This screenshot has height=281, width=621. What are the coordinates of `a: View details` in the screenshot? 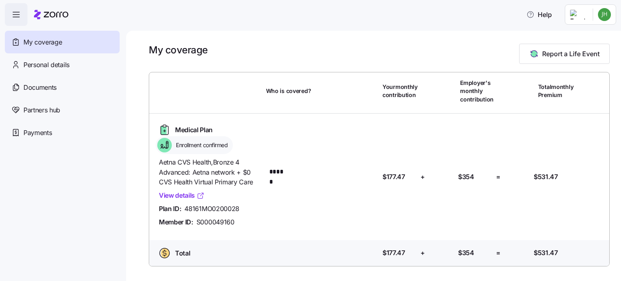 It's located at (182, 195).